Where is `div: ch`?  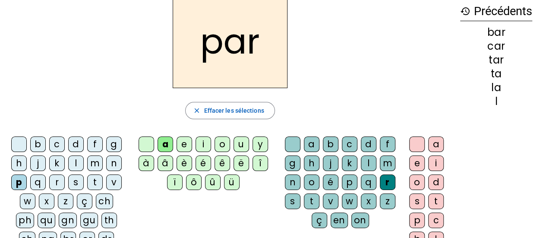 div: ch is located at coordinates (104, 201).